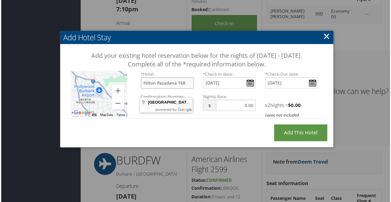 This screenshot has width=391, height=202. Describe the element at coordinates (106, 116) in the screenshot. I see `button: Map Data` at that location.